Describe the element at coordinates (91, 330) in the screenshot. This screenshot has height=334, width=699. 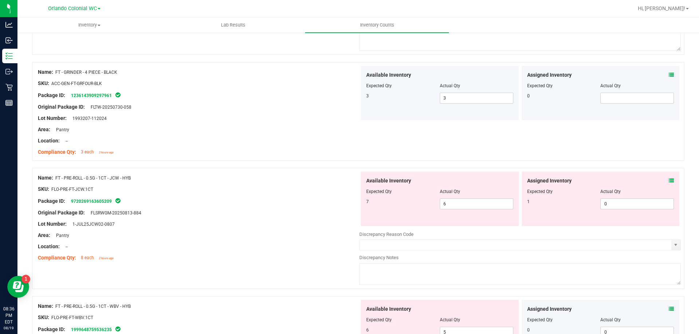
I see `a: 1999648759536235` at that location.